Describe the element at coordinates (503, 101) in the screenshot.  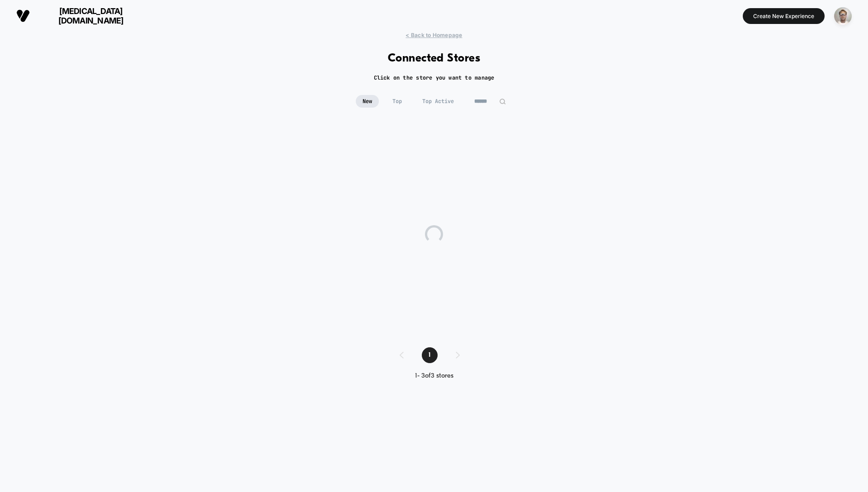
I see `img: edit` at that location.